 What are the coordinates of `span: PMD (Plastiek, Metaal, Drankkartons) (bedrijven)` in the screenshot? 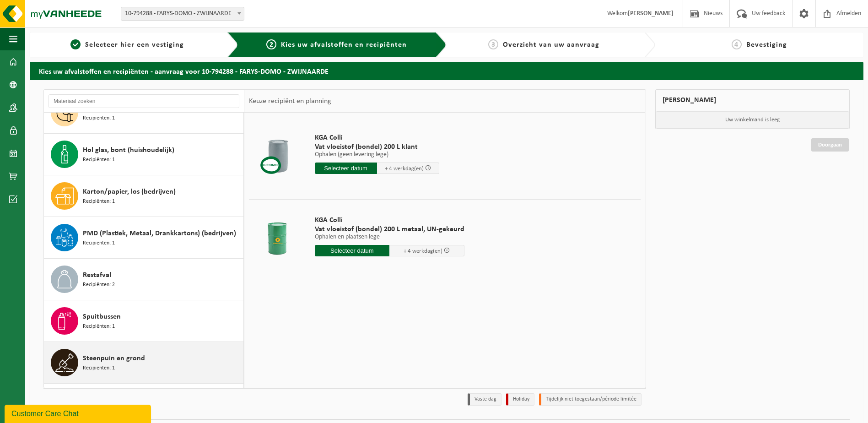 It's located at (159, 234).